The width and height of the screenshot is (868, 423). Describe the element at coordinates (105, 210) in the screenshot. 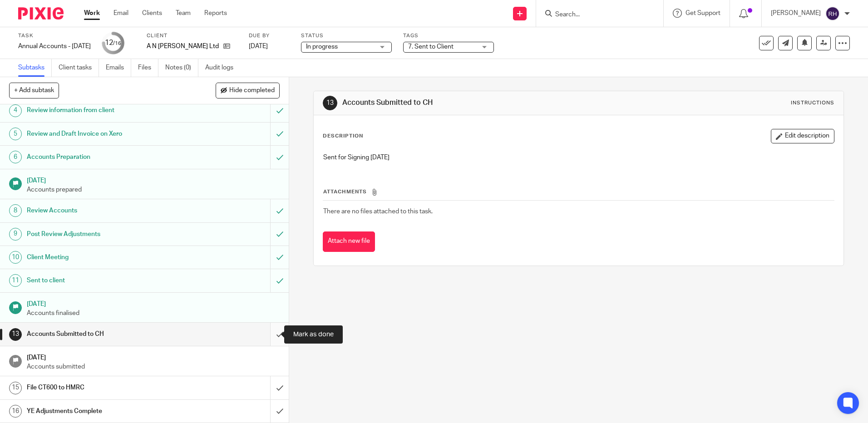

I see `h1: Review Accounts` at that location.